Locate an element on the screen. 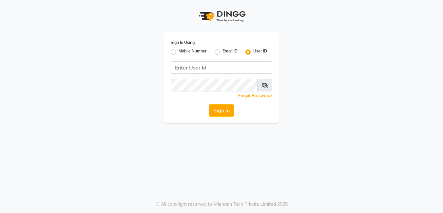 Image resolution: width=443 pixels, height=213 pixels. label: Sign In Using: is located at coordinates (183, 43).